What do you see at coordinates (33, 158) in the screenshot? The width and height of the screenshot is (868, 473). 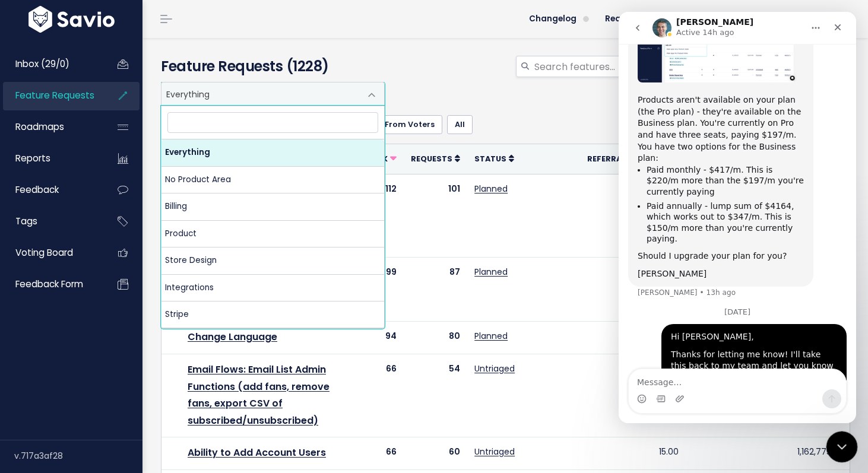 I see `span: Reports` at bounding box center [33, 158].